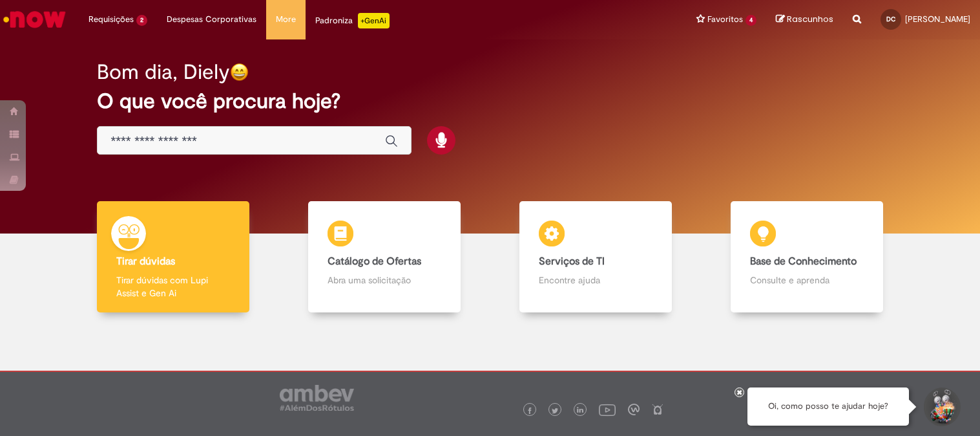 This screenshot has width=980, height=436. I want to click on p: +GenAi, so click(373, 21).